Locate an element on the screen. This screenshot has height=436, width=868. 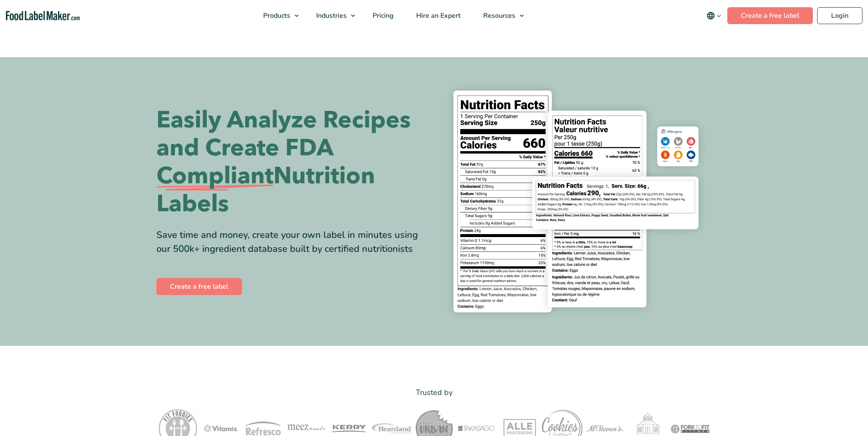
span: Hire an Expert is located at coordinates (437, 16).